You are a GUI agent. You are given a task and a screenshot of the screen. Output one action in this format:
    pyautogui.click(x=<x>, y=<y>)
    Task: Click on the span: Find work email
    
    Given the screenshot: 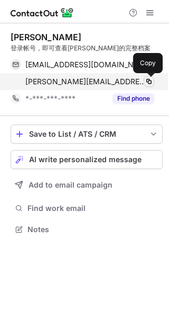 What is the action you would take?
    pyautogui.click(x=93, y=208)
    